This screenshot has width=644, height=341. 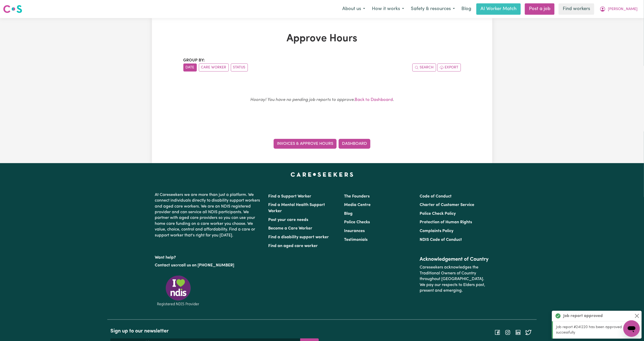 I want to click on button: Search, so click(x=425, y=67).